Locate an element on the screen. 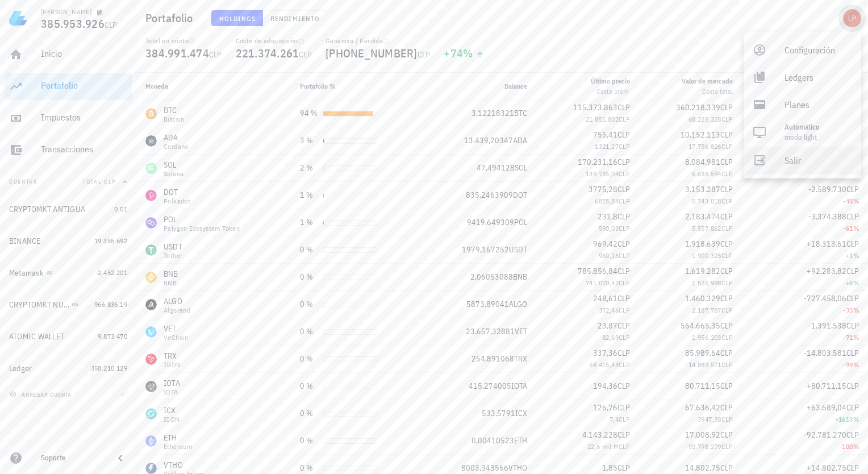 Image resolution: width=868 pixels, height=474 pixels. span: Rendimiento is located at coordinates (295, 18).